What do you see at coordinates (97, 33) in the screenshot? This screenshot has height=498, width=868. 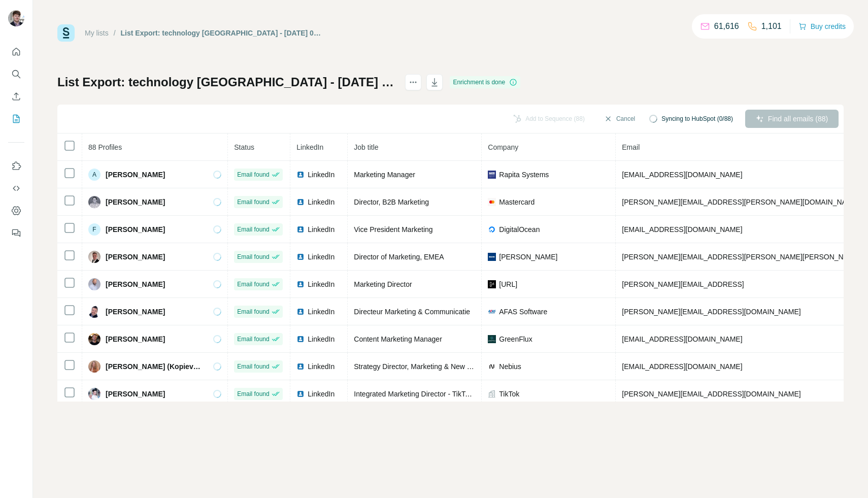 I see `a: My lists` at bounding box center [97, 33].